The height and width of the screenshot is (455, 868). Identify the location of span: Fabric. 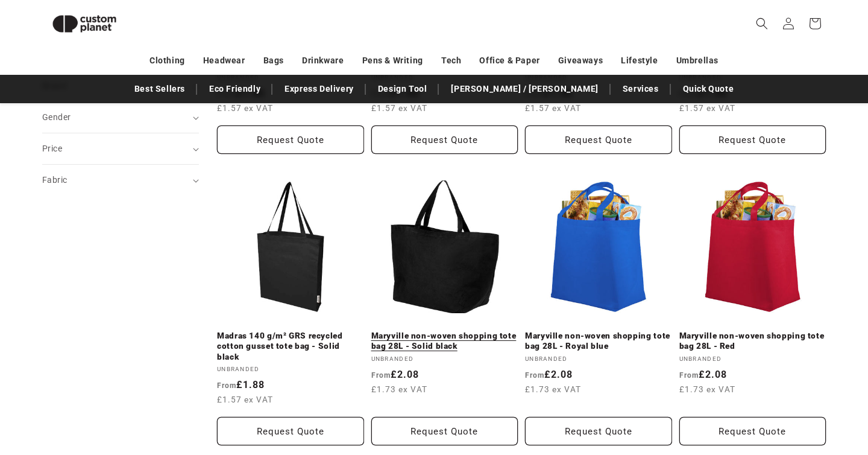
(54, 180).